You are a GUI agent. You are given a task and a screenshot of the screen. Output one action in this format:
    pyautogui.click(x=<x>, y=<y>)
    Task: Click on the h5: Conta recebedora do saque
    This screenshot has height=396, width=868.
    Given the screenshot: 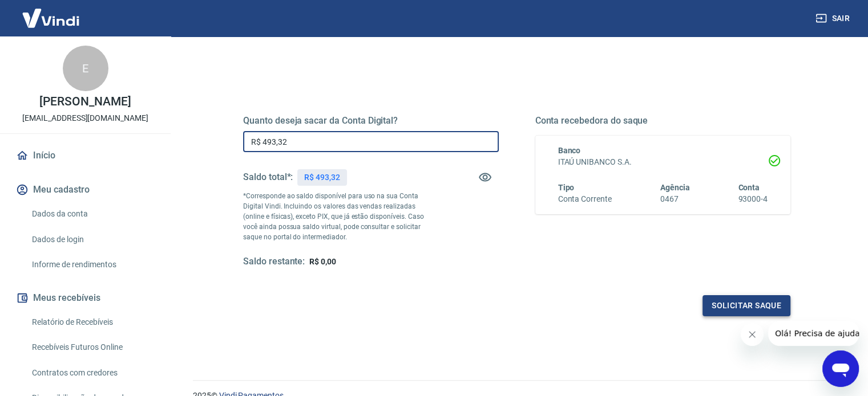 What is the action you would take?
    pyautogui.click(x=663, y=121)
    